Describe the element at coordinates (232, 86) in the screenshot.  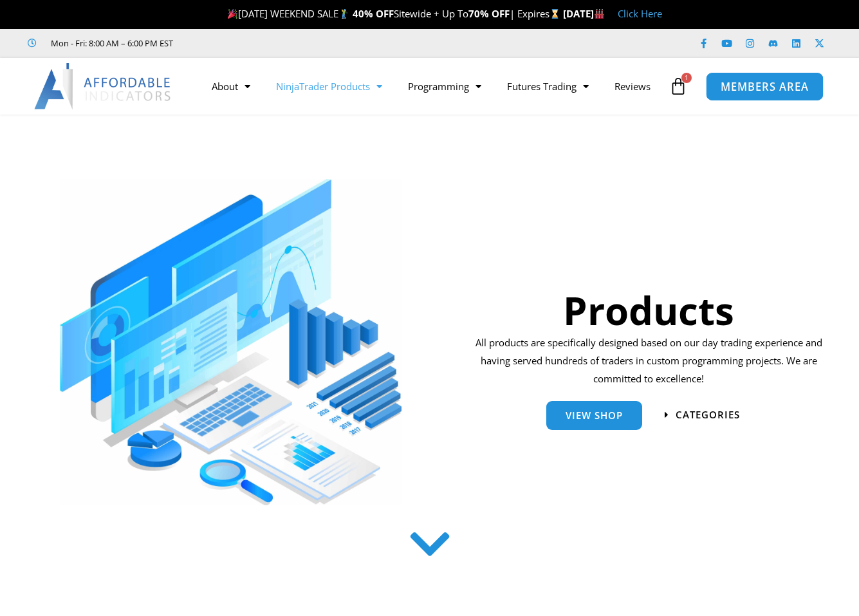
I see `a: About` at that location.